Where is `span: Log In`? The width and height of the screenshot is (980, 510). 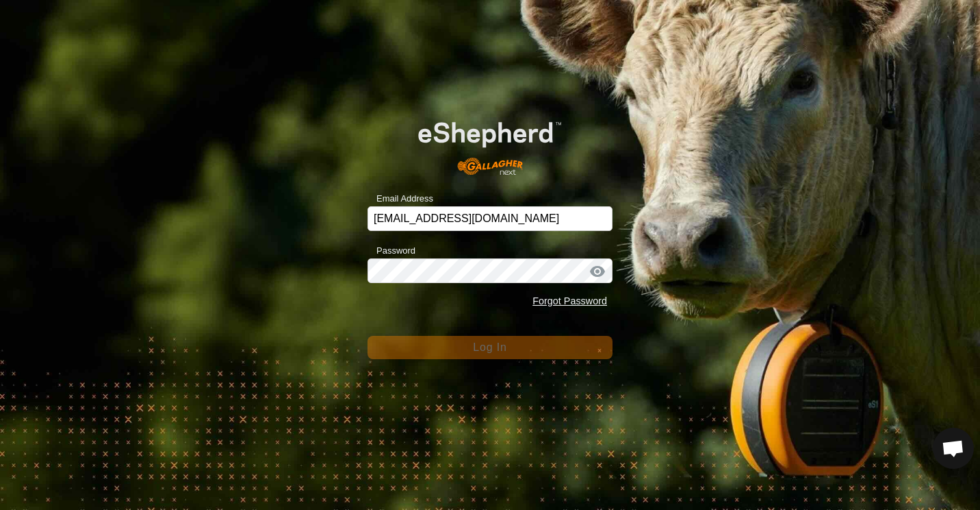 span: Log In is located at coordinates (489, 347).